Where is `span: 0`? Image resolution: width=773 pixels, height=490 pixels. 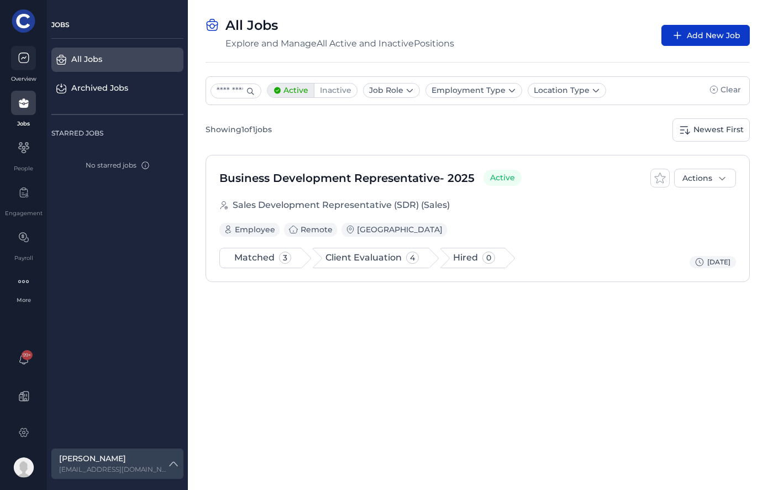 span: 0 is located at coordinates (489, 258).